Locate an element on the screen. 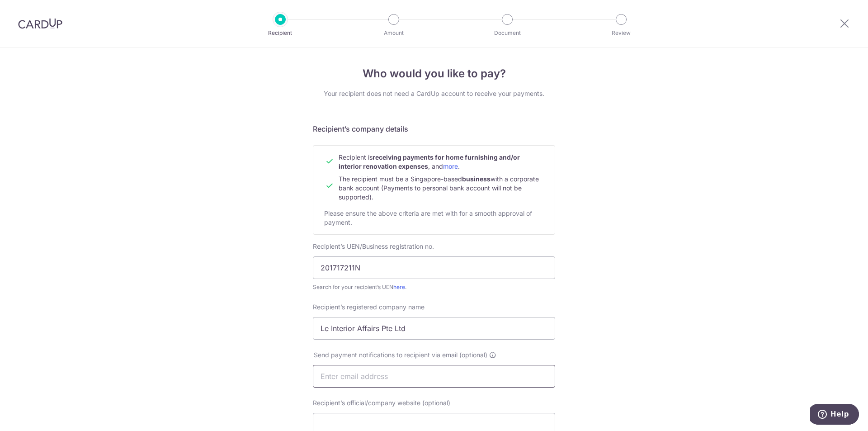 The width and height of the screenshot is (868, 431). img: CardUp is located at coordinates (40, 24).